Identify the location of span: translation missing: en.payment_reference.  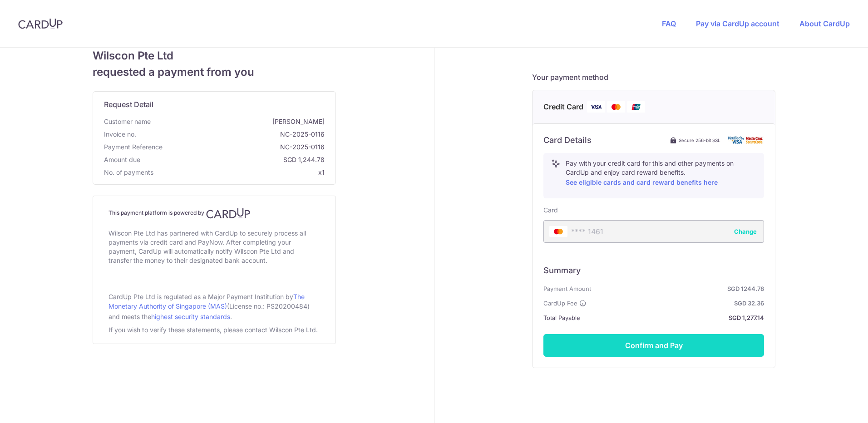
(133, 147).